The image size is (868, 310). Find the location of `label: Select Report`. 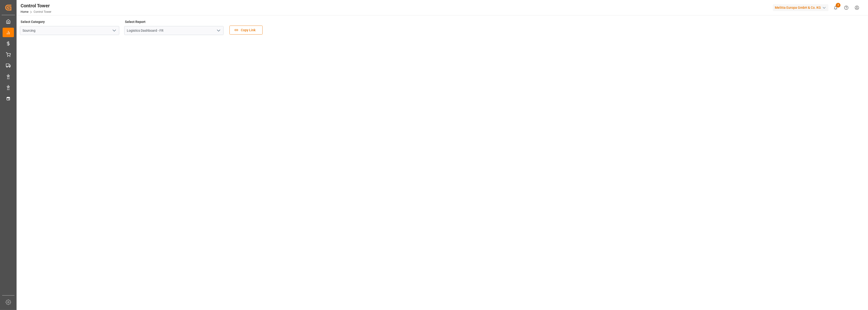

label: Select Report is located at coordinates (135, 22).